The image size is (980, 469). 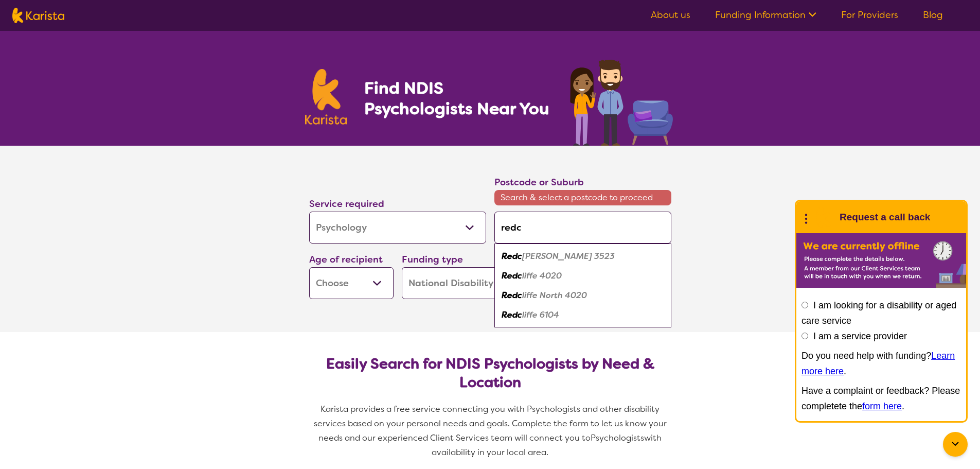 I want to click on a: Blog, so click(x=932, y=15).